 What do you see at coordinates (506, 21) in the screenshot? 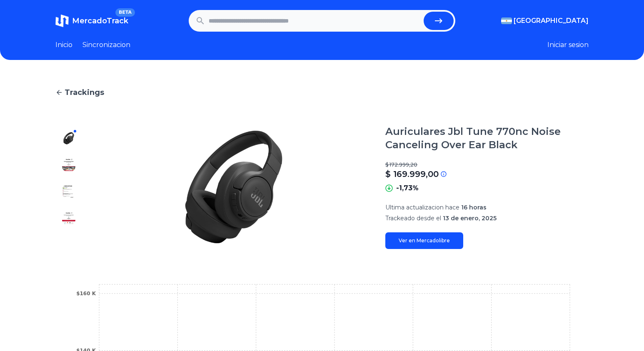
I see `img: Argentina` at bounding box center [506, 21].